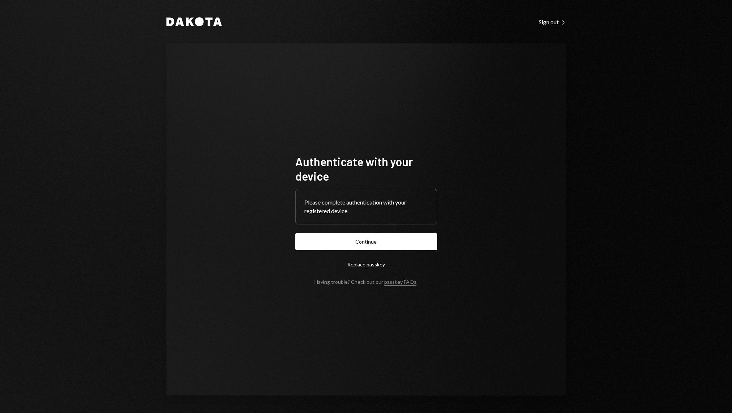 This screenshot has width=732, height=413. I want to click on button: Replace passkey, so click(366, 264).